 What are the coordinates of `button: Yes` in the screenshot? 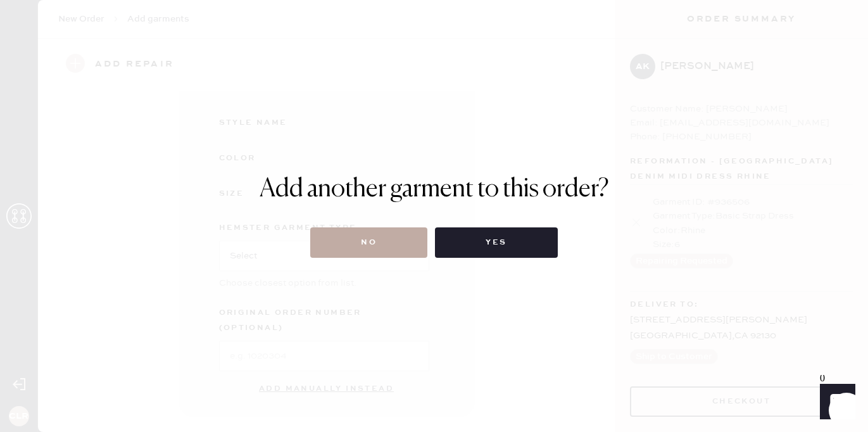 It's located at (495, 243).